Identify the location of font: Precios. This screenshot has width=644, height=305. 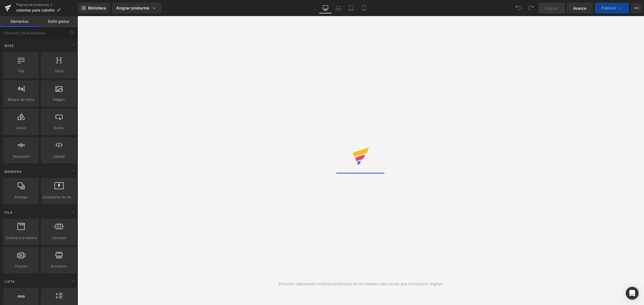
(21, 266).